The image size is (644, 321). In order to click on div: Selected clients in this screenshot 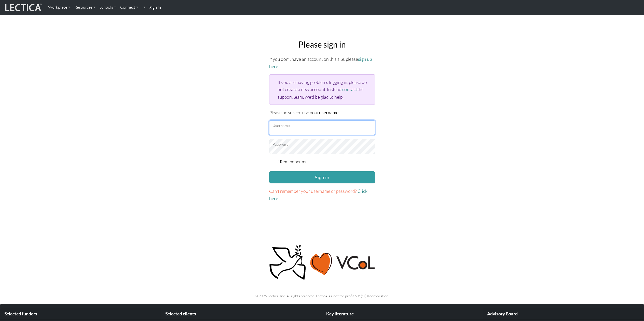, I will do `click(241, 314)`.